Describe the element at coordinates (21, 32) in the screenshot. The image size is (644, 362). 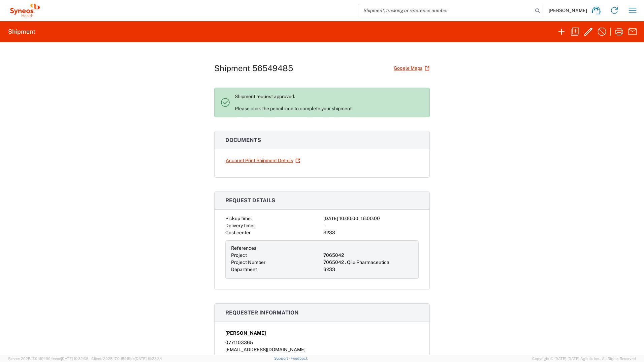
I see `h2: Shipment` at that location.